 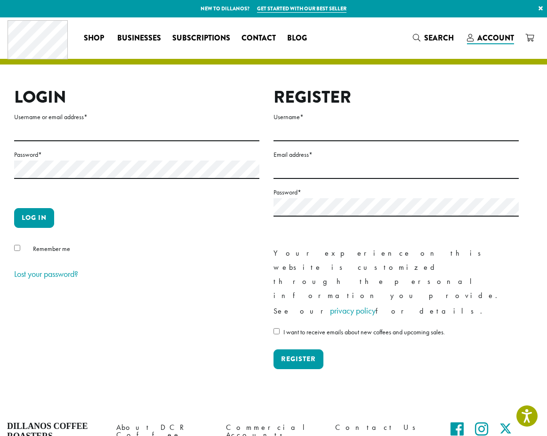 I want to click on span: Subscriptions, so click(x=201, y=38).